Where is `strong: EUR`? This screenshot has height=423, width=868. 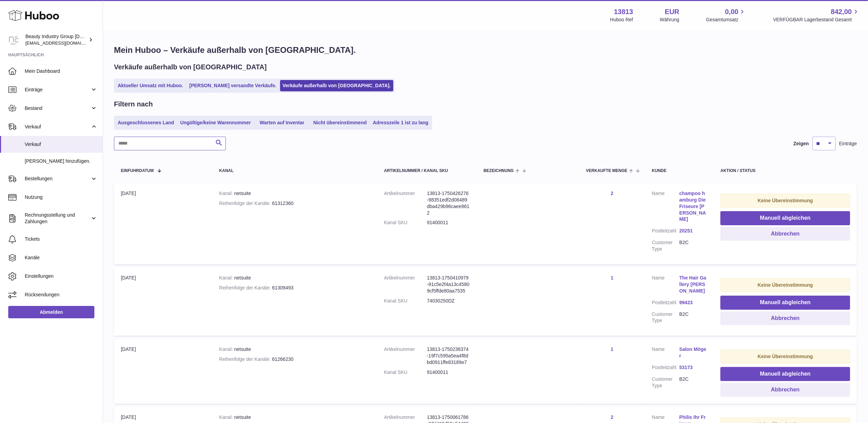
strong: EUR is located at coordinates (672, 12).